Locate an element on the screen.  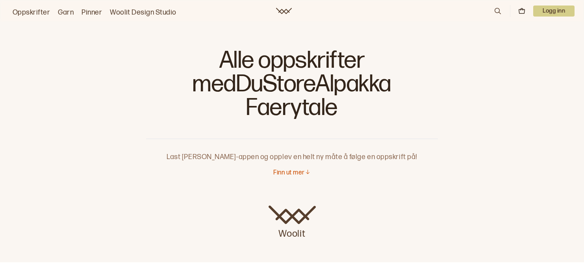
p: Finn ut mer is located at coordinates (289, 173).